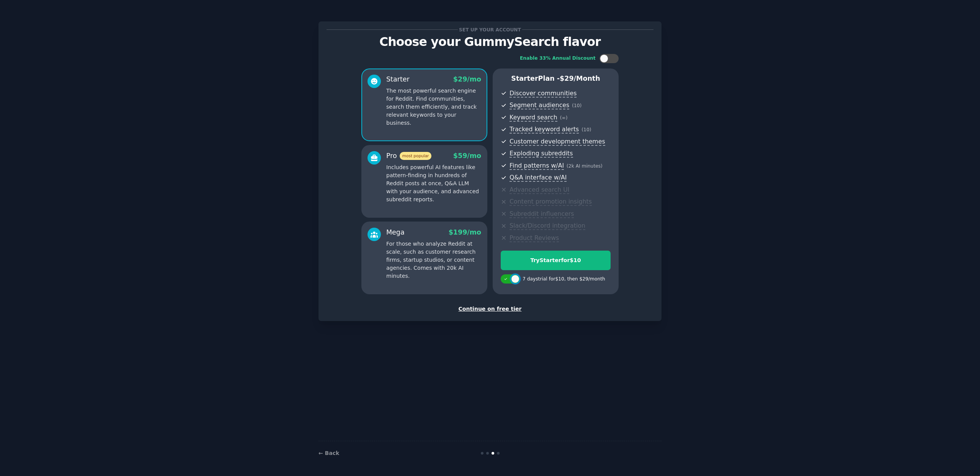  What do you see at coordinates (543, 93) in the screenshot?
I see `span: Discover communities` at bounding box center [543, 93].